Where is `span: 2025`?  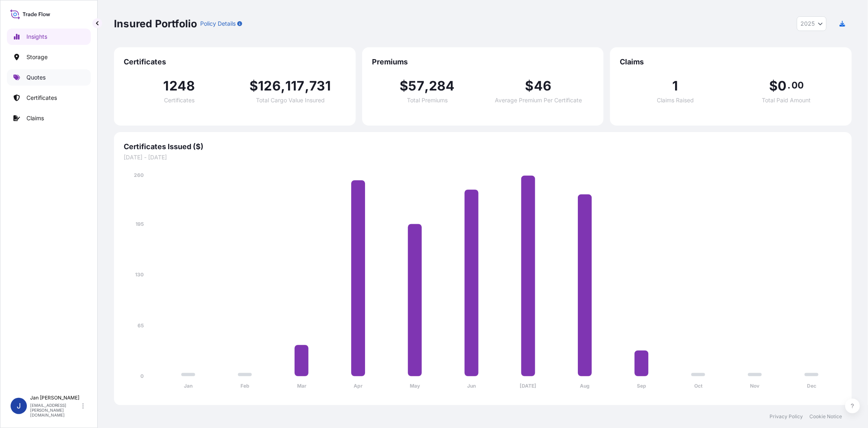
span: 2025 is located at coordinates (807, 24).